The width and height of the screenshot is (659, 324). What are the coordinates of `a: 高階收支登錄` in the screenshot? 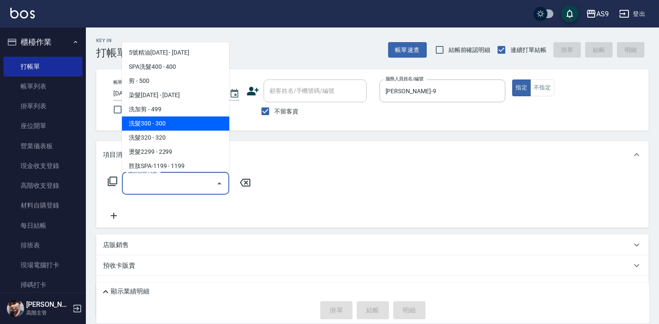 It's located at (43, 186).